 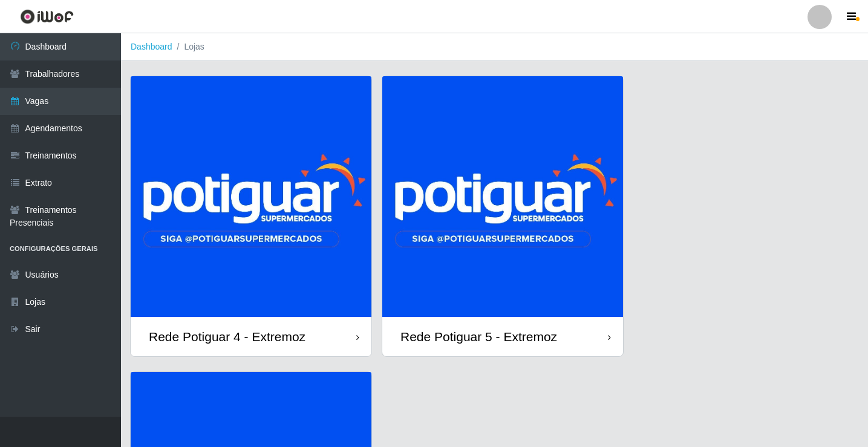 I want to click on nav: breadcrumb, so click(x=494, y=47).